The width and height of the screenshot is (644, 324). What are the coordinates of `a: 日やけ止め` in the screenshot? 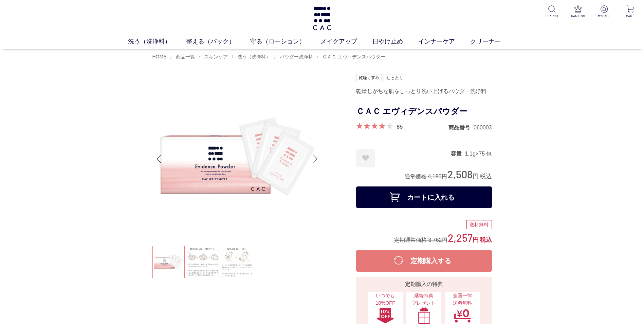 It's located at (395, 42).